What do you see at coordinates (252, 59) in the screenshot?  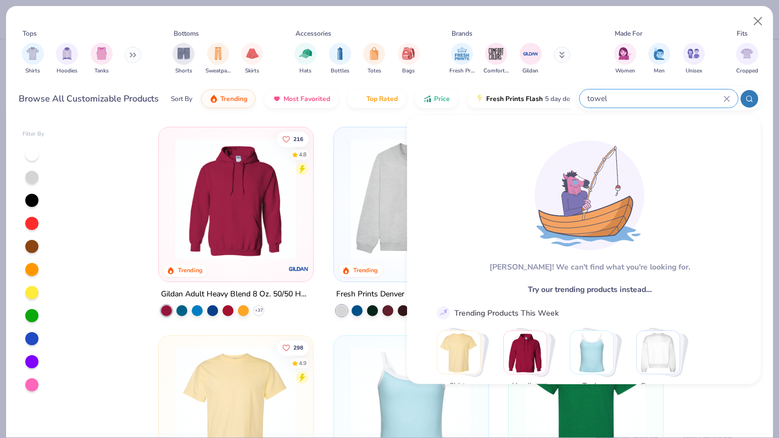 I see `div: filter for Skirts` at bounding box center [252, 59].